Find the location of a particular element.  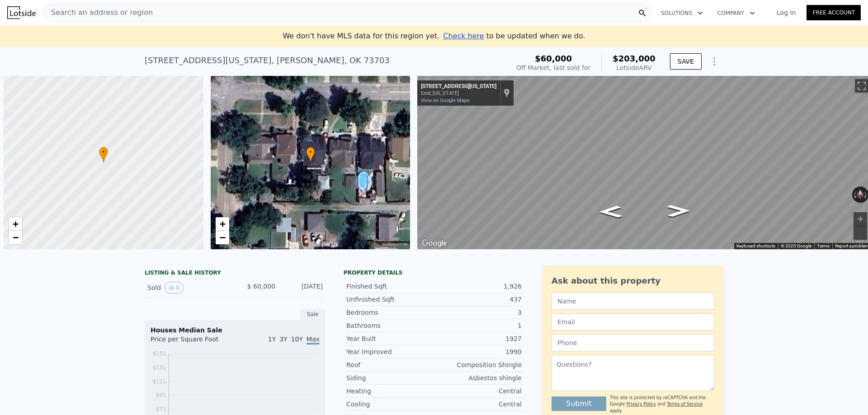

tspan: $131 is located at coordinates (159, 368).